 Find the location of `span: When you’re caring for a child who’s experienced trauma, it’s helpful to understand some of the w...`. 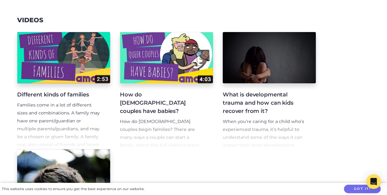

span: When you’re caring for a child who’s experienced trauma, it’s helpful to understand some of the w... is located at coordinates (263, 149).